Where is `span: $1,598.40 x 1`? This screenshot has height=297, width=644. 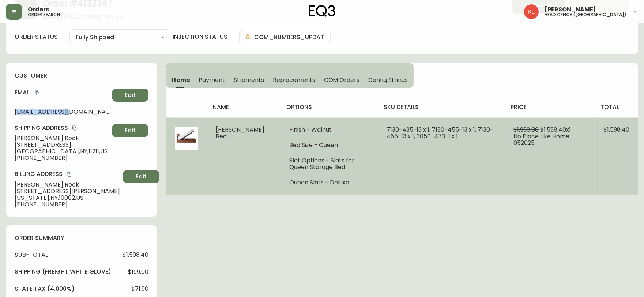 span: $1,598.40 x 1 is located at coordinates (555, 130).